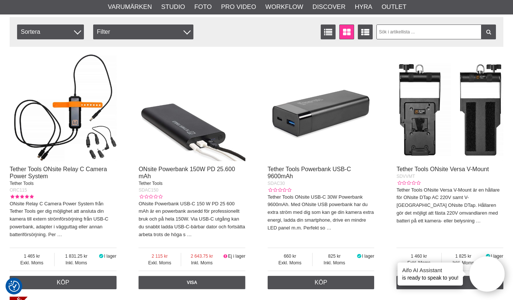 The image size is (513, 300). What do you see at coordinates (436, 32) in the screenshot?
I see `input: Sök i artikellista ...` at bounding box center [436, 32].